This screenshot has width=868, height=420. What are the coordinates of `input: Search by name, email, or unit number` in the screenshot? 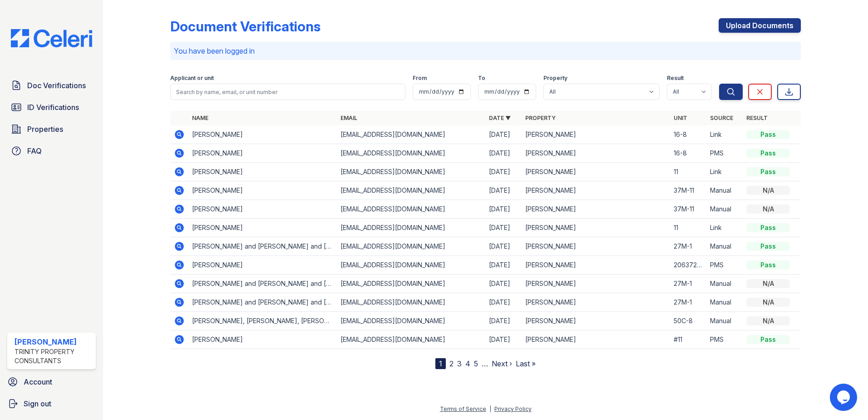 It's located at (288, 92).